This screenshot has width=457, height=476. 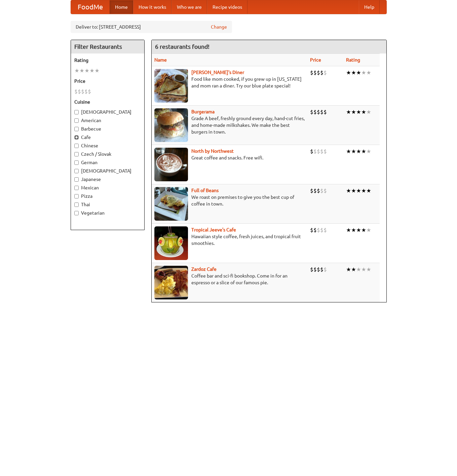 I want to click on a: Burgerama, so click(x=202, y=112).